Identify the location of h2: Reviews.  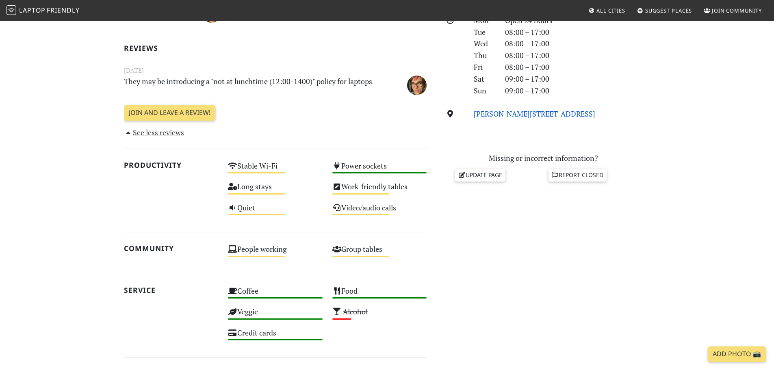
(275, 48).